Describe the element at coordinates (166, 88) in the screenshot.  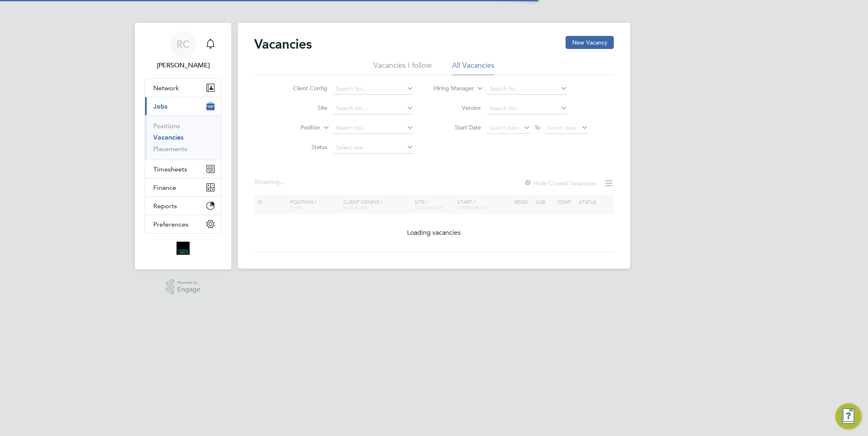
I see `span: Network` at that location.